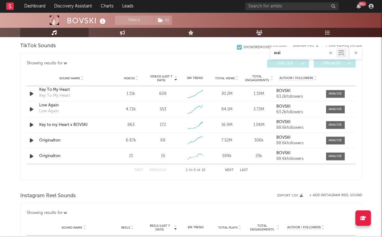  What do you see at coordinates (162, 109) in the screenshot?
I see `div: 553` at bounding box center [162, 109].